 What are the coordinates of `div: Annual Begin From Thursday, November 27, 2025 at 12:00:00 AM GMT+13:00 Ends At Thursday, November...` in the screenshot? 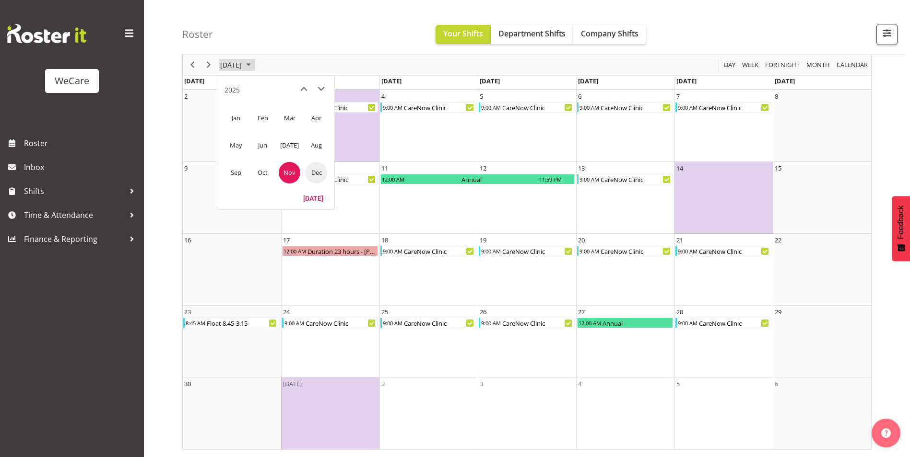 It's located at (625, 323).